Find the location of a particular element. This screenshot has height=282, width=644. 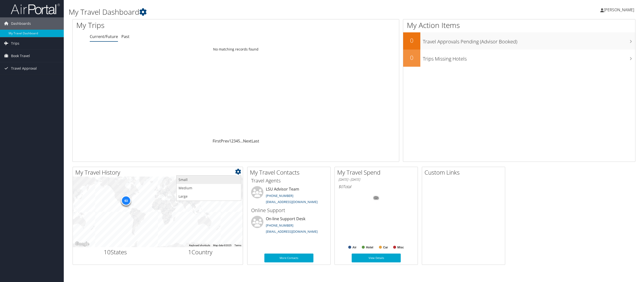

td: No matching records found is located at coordinates (236, 49).